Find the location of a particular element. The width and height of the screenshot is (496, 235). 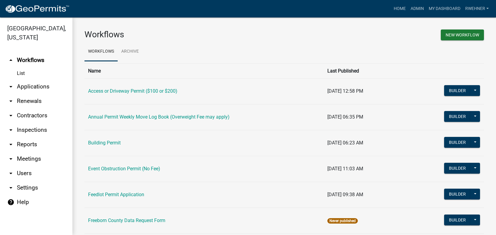

a: Feedlot Permit Application is located at coordinates (116, 195).